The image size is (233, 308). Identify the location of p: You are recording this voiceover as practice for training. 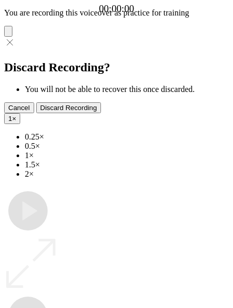
(116, 13).